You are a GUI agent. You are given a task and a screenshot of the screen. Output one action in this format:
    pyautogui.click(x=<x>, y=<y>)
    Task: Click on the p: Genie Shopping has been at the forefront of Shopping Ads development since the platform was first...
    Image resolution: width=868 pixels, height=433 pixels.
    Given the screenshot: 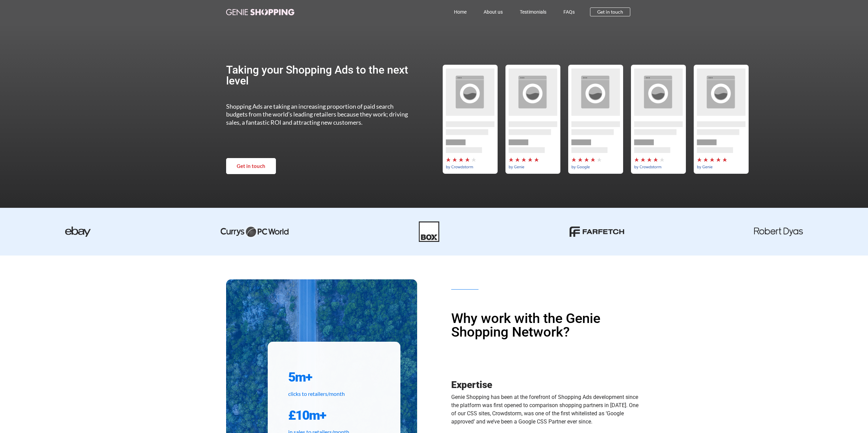 What is the action you would take?
    pyautogui.click(x=546, y=410)
    